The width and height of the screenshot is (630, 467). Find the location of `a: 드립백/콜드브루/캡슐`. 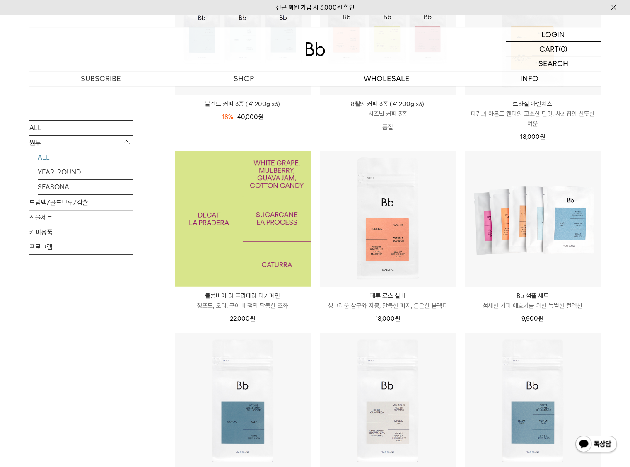

a: 드립백/콜드브루/캡슐 is located at coordinates (81, 202).